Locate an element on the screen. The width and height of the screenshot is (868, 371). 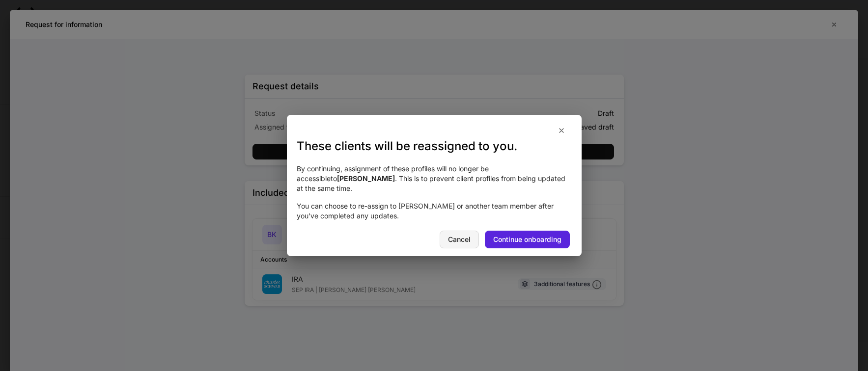
h3: These clients will be reassigned to you. is located at coordinates (434, 147).